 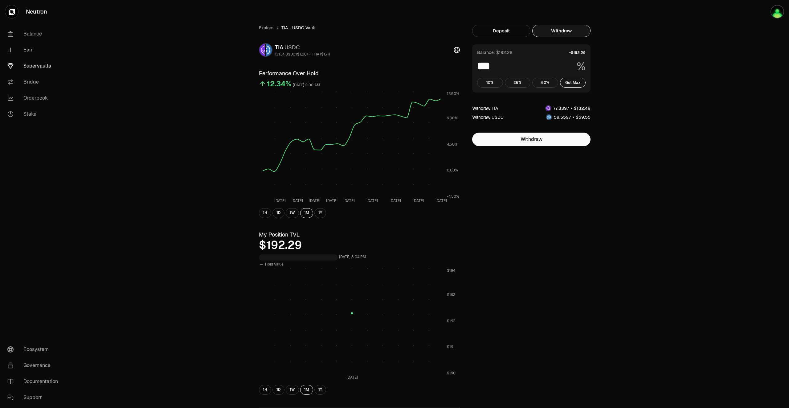 What do you see at coordinates (451, 270) in the screenshot?
I see `tspan: $194` at bounding box center [451, 270].